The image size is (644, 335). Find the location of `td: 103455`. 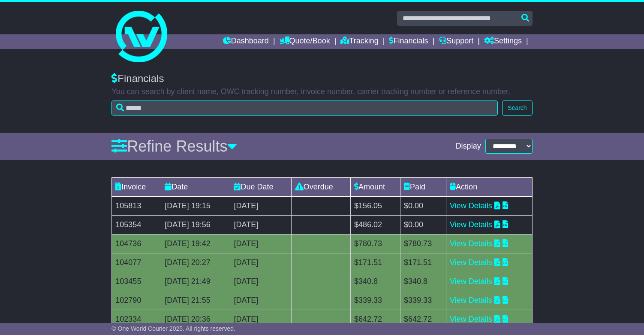

td: 103455 is located at coordinates (136, 281).